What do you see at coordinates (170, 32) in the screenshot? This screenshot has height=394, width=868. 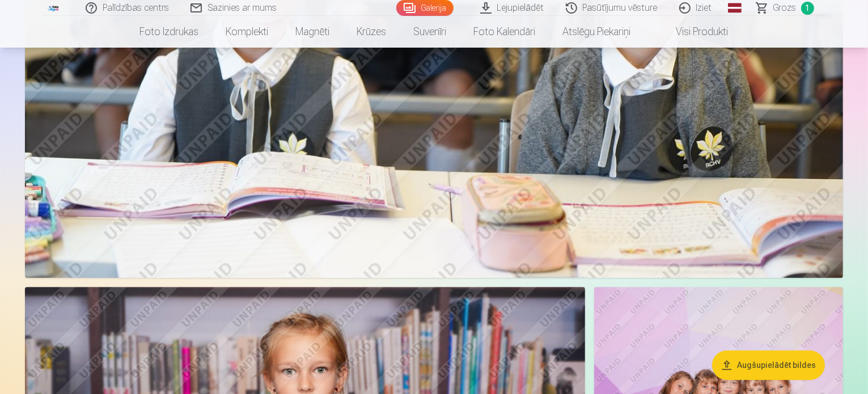 I see `a: Foto izdrukas` at bounding box center [170, 32].